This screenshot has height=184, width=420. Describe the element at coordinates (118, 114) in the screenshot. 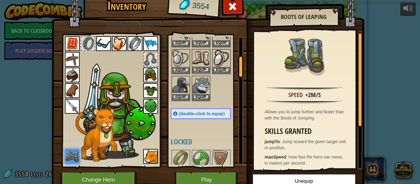

I see `img: male.png` at that location.